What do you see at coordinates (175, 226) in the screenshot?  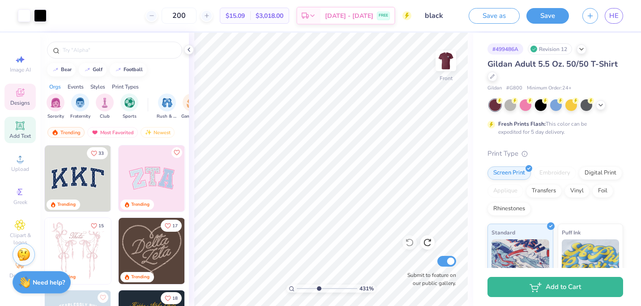 I see `span: 17` at bounding box center [175, 226].